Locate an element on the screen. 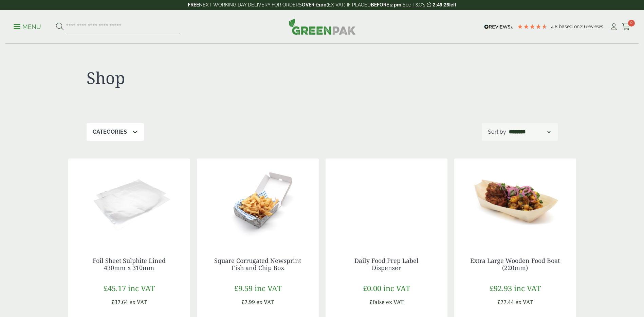 This screenshot has width=644, height=317. span: £77.44 is located at coordinates (505, 302).